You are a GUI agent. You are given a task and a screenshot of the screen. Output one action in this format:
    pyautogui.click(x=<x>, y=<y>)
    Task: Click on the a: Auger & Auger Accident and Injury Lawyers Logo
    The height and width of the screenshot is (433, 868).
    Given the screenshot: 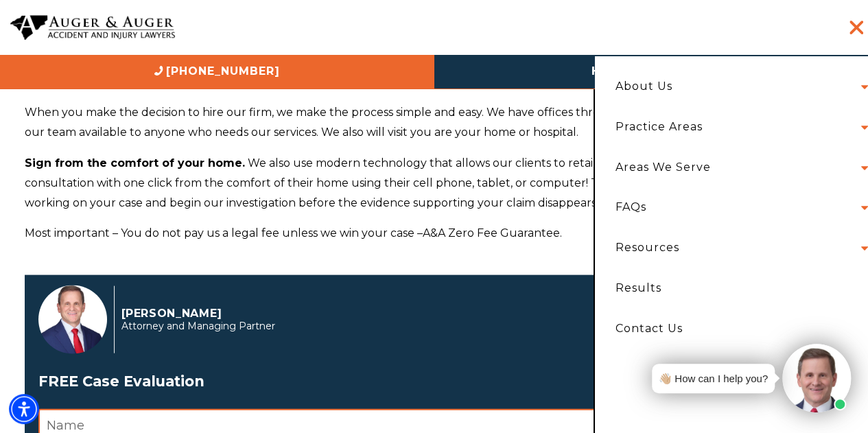 What is the action you would take?
    pyautogui.click(x=93, y=27)
    